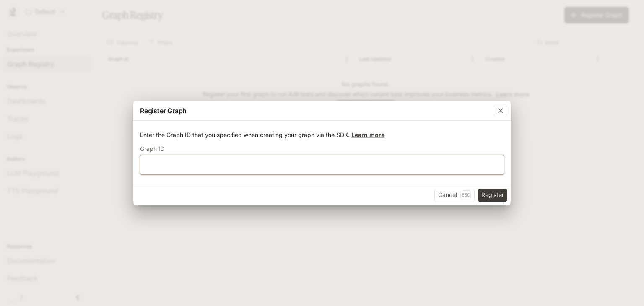  What do you see at coordinates (455, 195) in the screenshot?
I see `button: CancelEsc` at bounding box center [455, 195].